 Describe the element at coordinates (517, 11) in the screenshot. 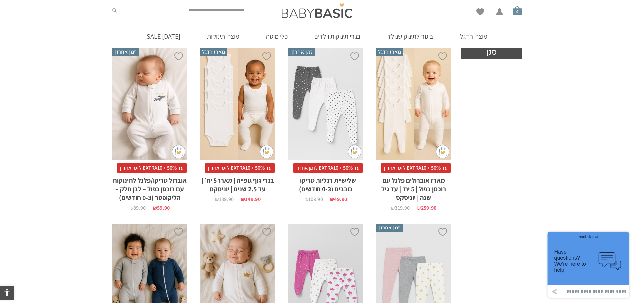

I see `a: סל קניות4` at that location.